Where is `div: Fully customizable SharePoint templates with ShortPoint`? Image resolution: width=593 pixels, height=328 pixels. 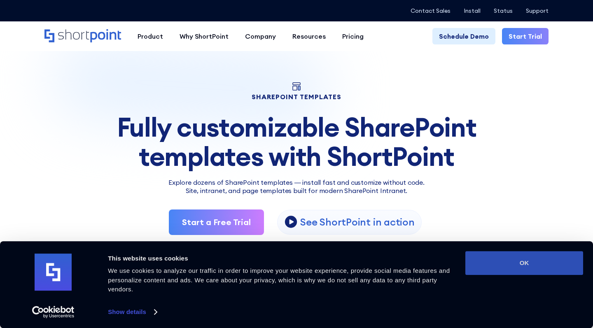 div: Fully customizable SharePoint templates with ShortPoint is located at coordinates (297, 142).